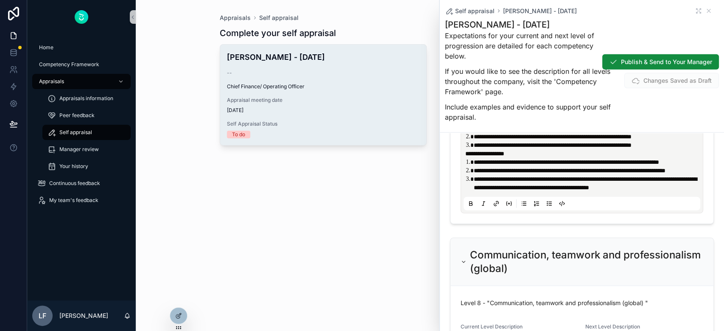 Image resolution: width=724 pixels, height=331 pixels. Describe the element at coordinates (81, 64) in the screenshot. I see `a: Competency Framework` at that location.